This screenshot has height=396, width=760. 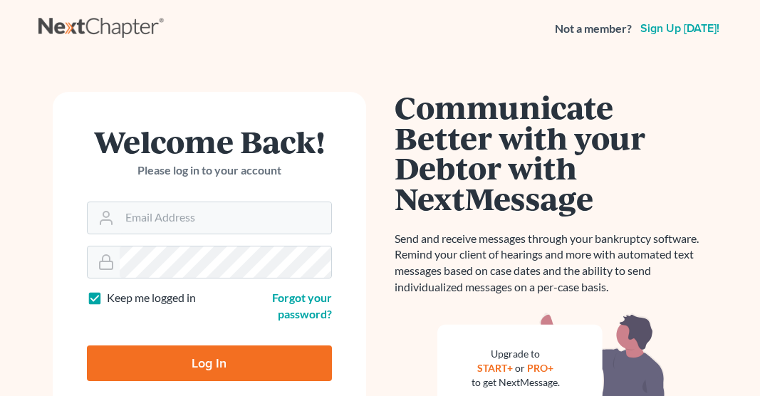 What do you see at coordinates (520, 368) in the screenshot?
I see `span: or` at bounding box center [520, 368].